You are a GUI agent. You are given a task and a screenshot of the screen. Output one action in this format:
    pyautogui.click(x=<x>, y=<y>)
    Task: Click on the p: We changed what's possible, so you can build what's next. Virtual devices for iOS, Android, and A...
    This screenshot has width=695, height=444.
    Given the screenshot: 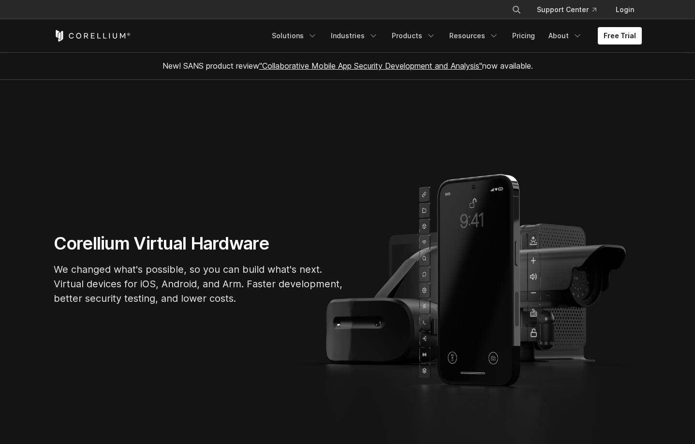 What is the action you would take?
    pyautogui.click(x=199, y=284)
    